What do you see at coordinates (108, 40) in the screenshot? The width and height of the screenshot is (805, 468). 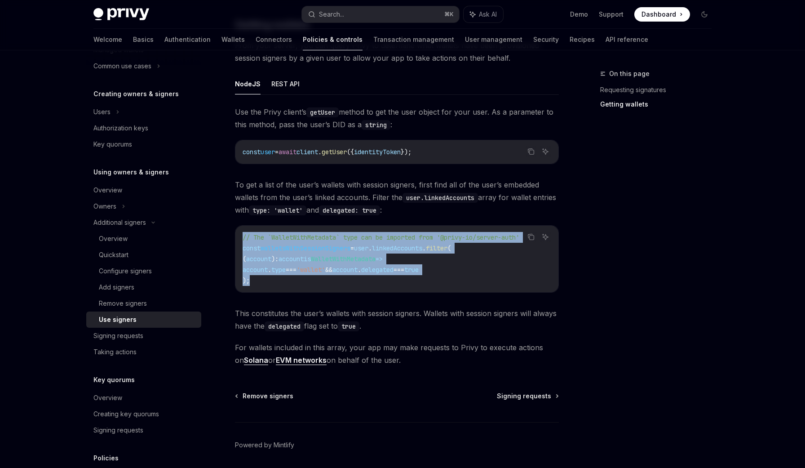 I see `a: Welcome` at bounding box center [108, 40].